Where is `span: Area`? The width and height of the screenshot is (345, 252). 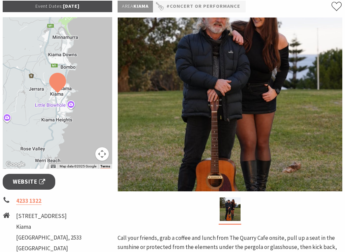 span: Area is located at coordinates (128, 6).